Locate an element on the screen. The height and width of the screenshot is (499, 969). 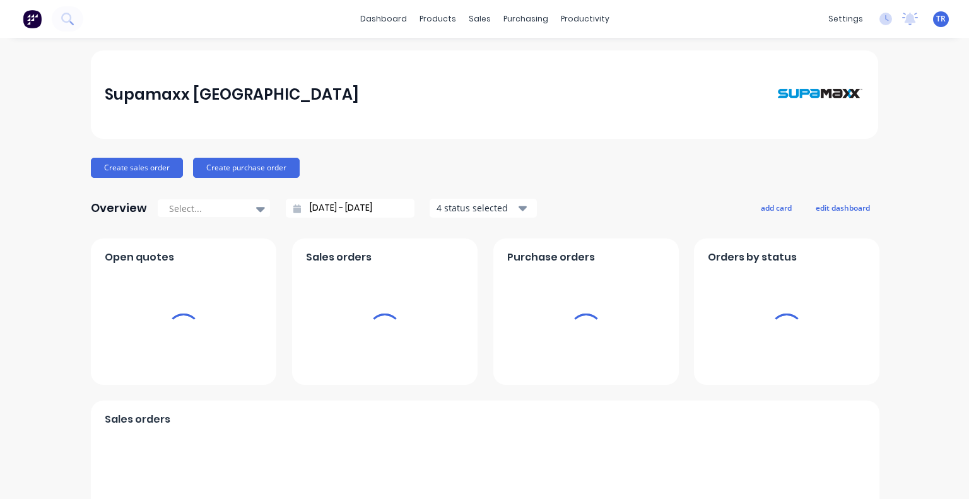
img: Factory is located at coordinates (32, 19).